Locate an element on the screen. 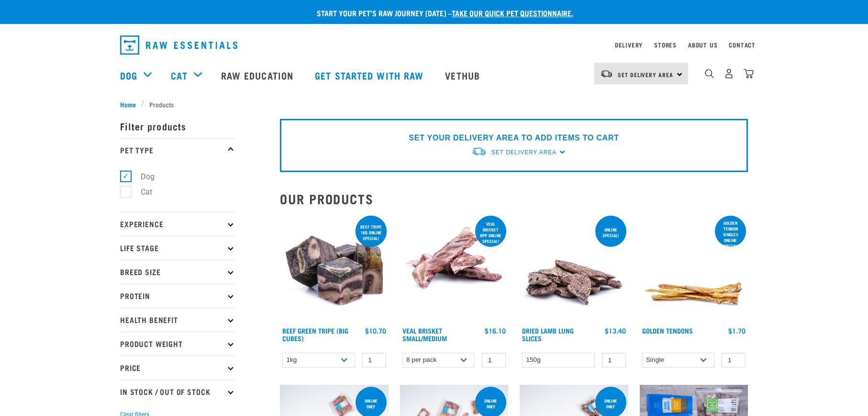 The image size is (868, 416). div: Beef tripe 1kg online special! is located at coordinates (371, 232).